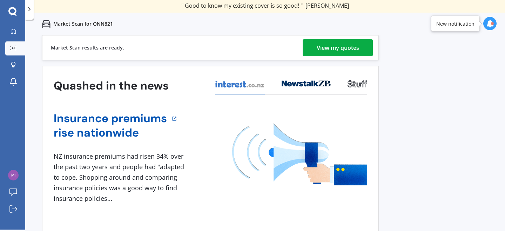 The height and width of the screenshot is (231, 505). Describe the element at coordinates (110, 118) in the screenshot. I see `h4: Insurance premiums` at that location.